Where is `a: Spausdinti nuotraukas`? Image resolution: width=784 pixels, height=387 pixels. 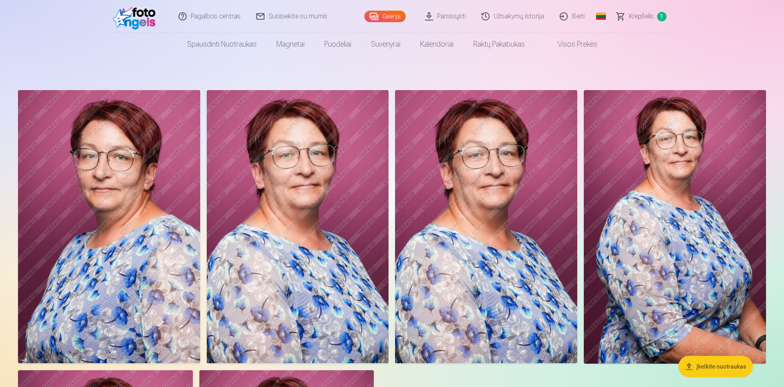
a: Spausdinti nuotraukas is located at coordinates (222, 44).